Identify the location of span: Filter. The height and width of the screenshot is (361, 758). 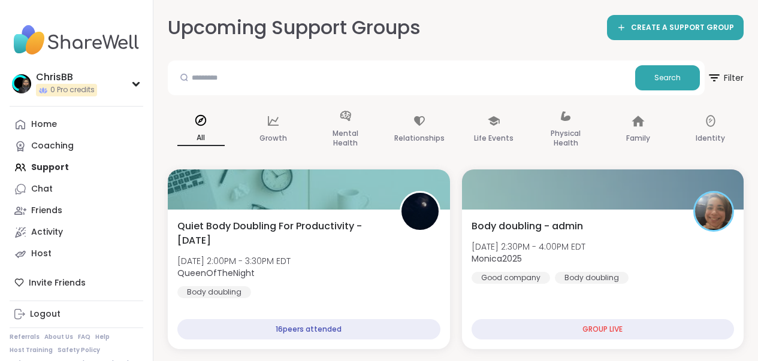
(725, 78).